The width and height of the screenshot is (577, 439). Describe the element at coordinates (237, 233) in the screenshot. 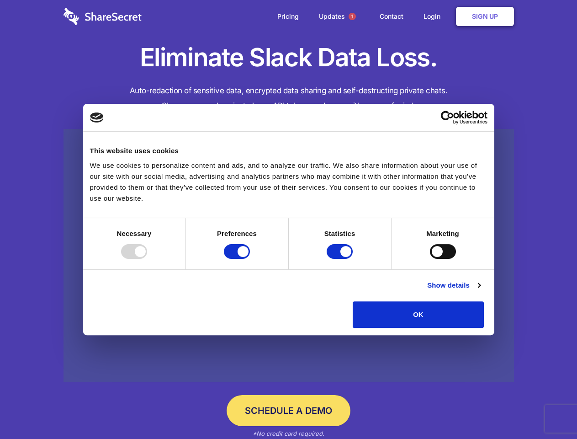

I see `strong: Preferences` at that location.